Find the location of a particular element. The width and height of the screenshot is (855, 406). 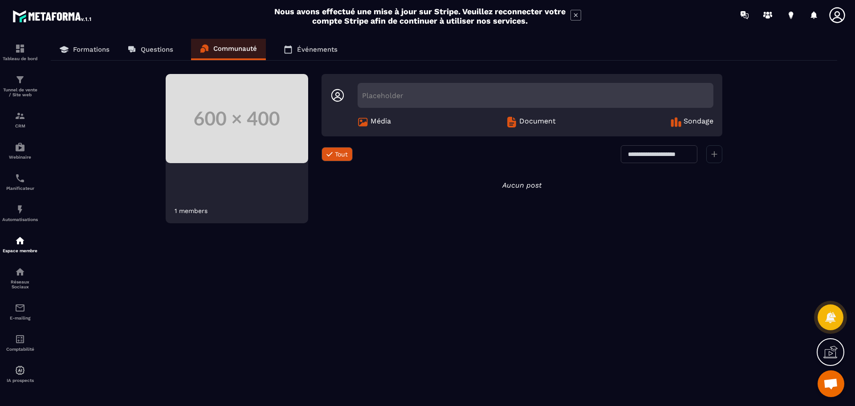

div: 1 members is located at coordinates (191, 211).